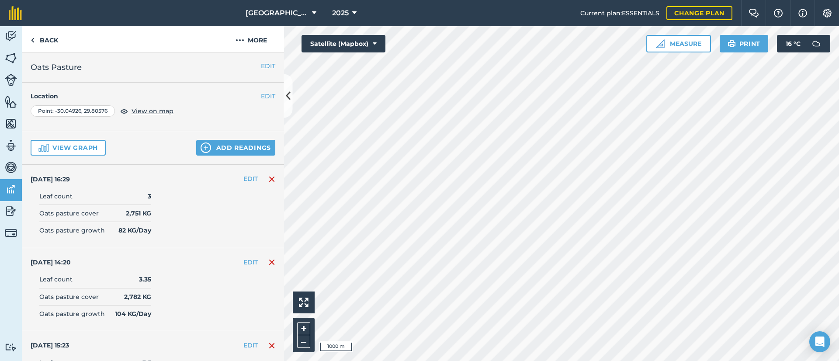  I want to click on button: Print, so click(744, 44).